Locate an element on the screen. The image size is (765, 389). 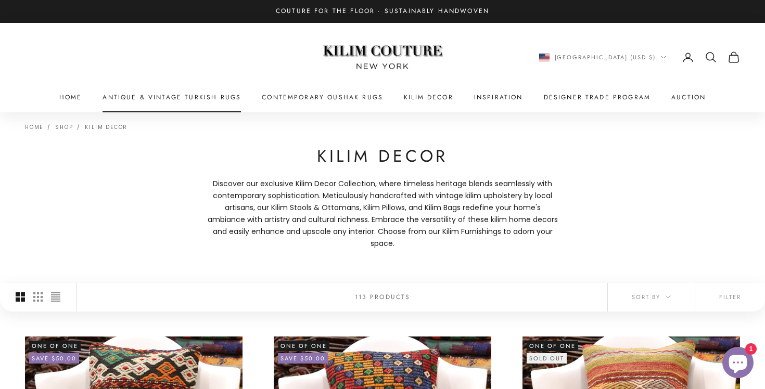
summary: Kilim Decor is located at coordinates (428, 97).